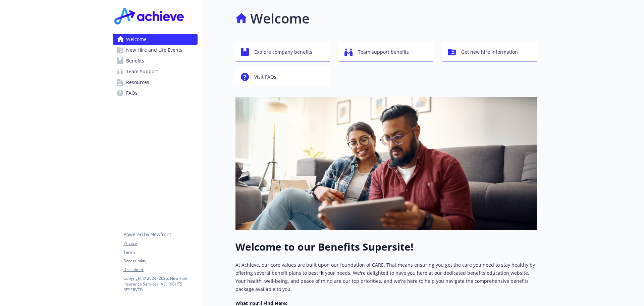  Describe the element at coordinates (386, 277) in the screenshot. I see `p: At Achieve, our core values are built upon our foundation of CARE. That means ensuring you get th...` at that location.